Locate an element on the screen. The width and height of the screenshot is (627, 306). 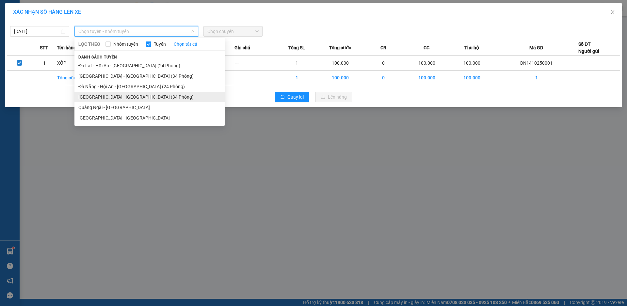
span: Tuyến is located at coordinates (160, 44).